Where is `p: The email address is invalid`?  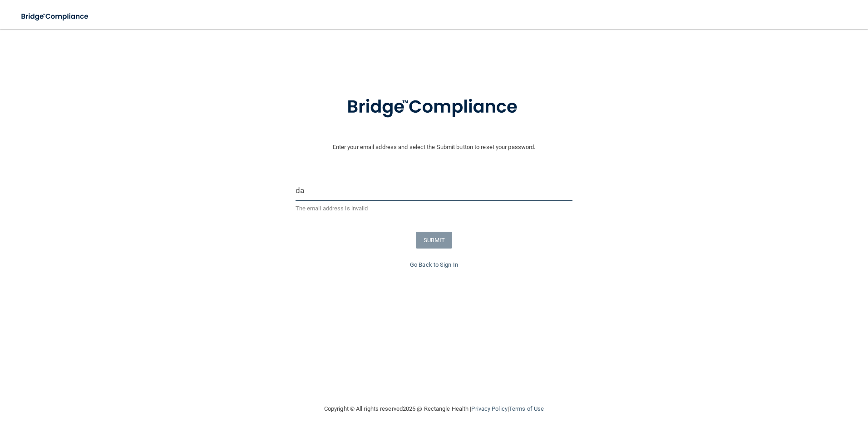 p: The email address is invalid is located at coordinates (434, 208).